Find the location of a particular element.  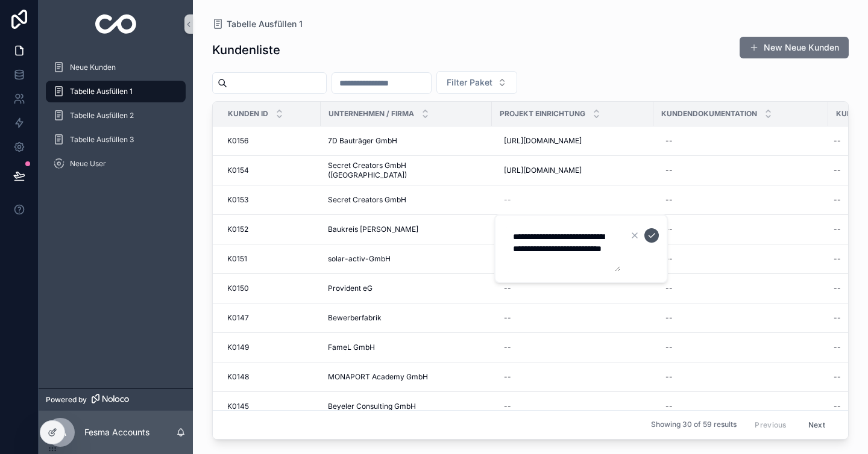

span: K0156 is located at coordinates (237, 141).